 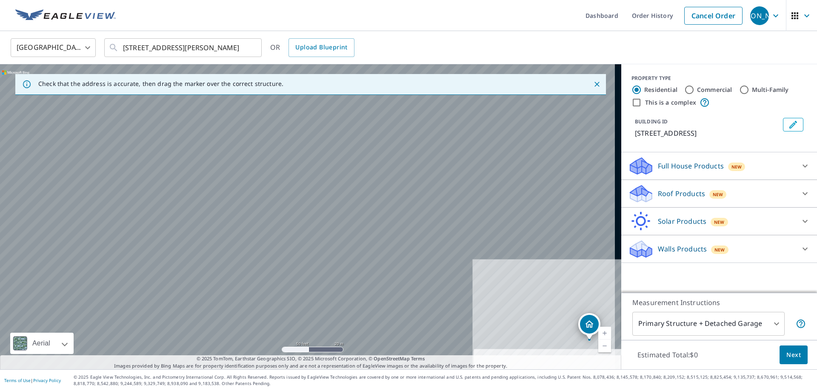 What do you see at coordinates (605, 333) in the screenshot?
I see `a: Current Level 19, Zoom In` at bounding box center [605, 333].